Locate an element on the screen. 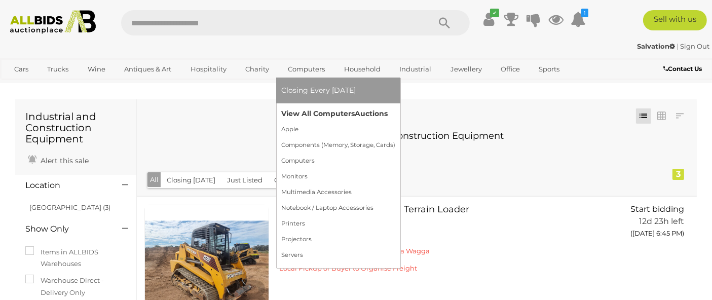 Image resolution: width=712 pixels, height=300 pixels. a: Contact Us is located at coordinates (683, 69).